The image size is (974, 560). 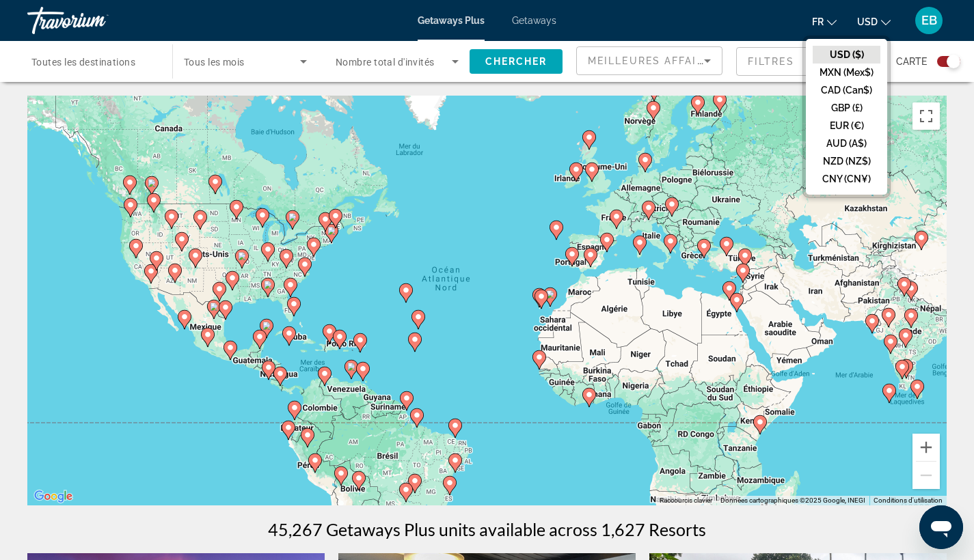 I want to click on span: Nombre total d'invités, so click(x=385, y=62).